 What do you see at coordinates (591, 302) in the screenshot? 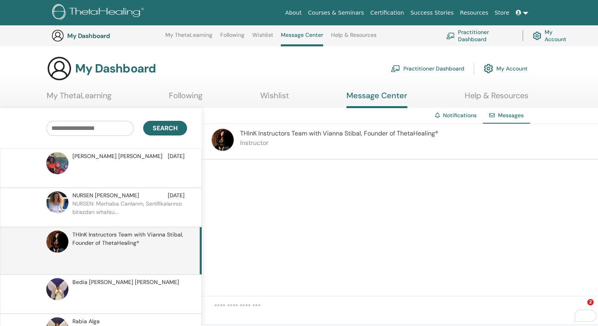
I see `span: 2` at bounding box center [591, 302].